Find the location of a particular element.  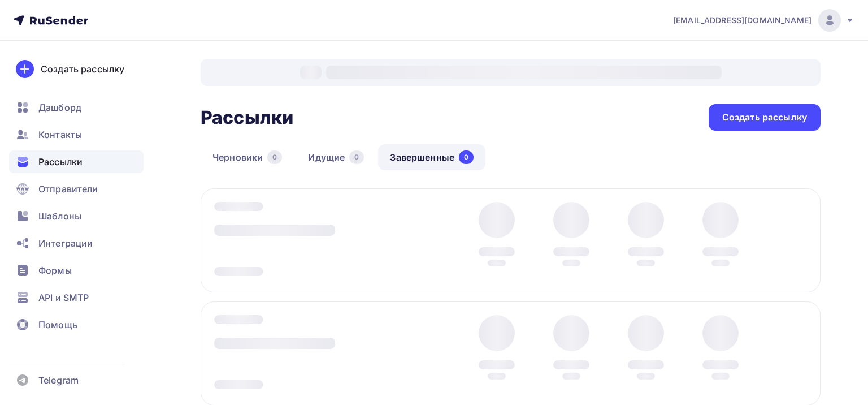

span: Помощь is located at coordinates (58, 325).